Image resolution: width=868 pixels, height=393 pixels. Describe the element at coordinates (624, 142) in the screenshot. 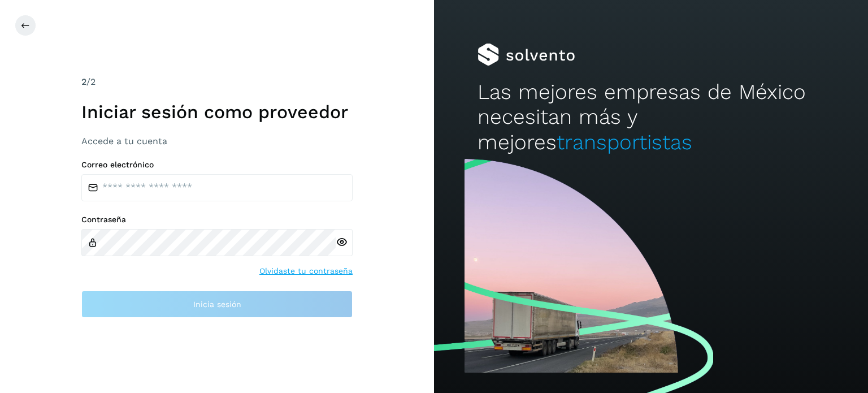

I see `span: transportistas` at that location.